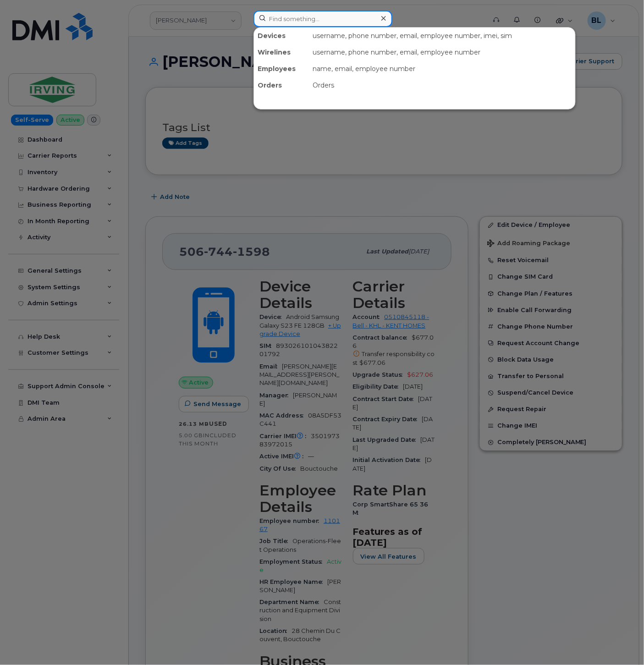 The height and width of the screenshot is (665, 644). What do you see at coordinates (281, 69) in the screenshot?
I see `div: Employees` at bounding box center [281, 69].